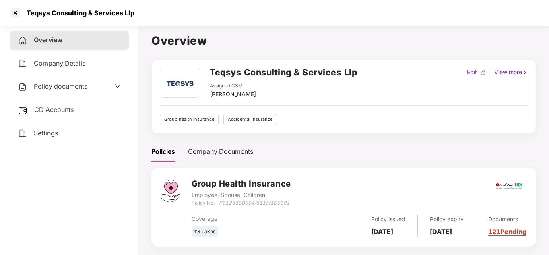 The height and width of the screenshot is (255, 549). I want to click on img: magma.png, so click(509, 186).